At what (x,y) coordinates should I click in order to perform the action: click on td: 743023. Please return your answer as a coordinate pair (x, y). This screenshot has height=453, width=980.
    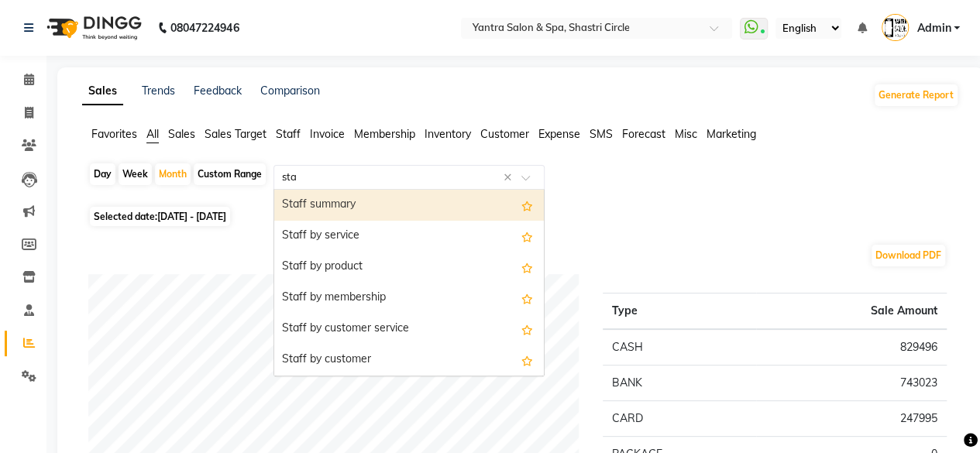
    Looking at the image, I should click on (851, 383).